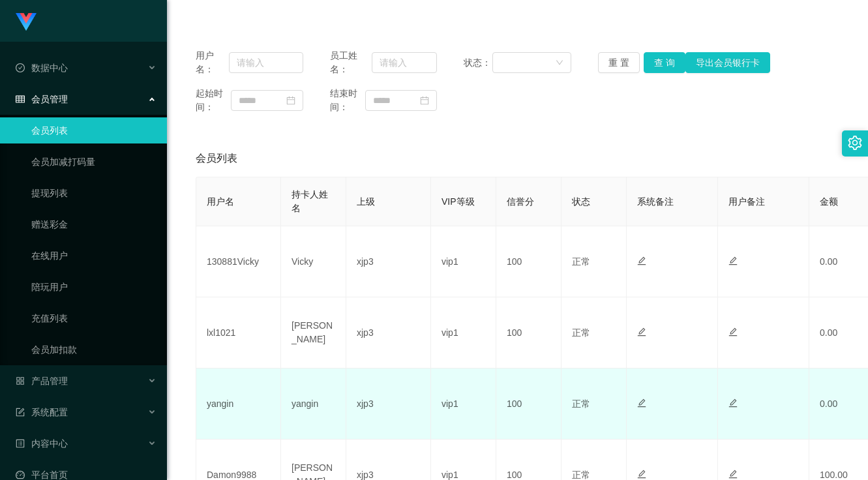 Image resolution: width=868 pixels, height=480 pixels. What do you see at coordinates (94, 287) in the screenshot?
I see `a: 陪玩用户` at bounding box center [94, 287].